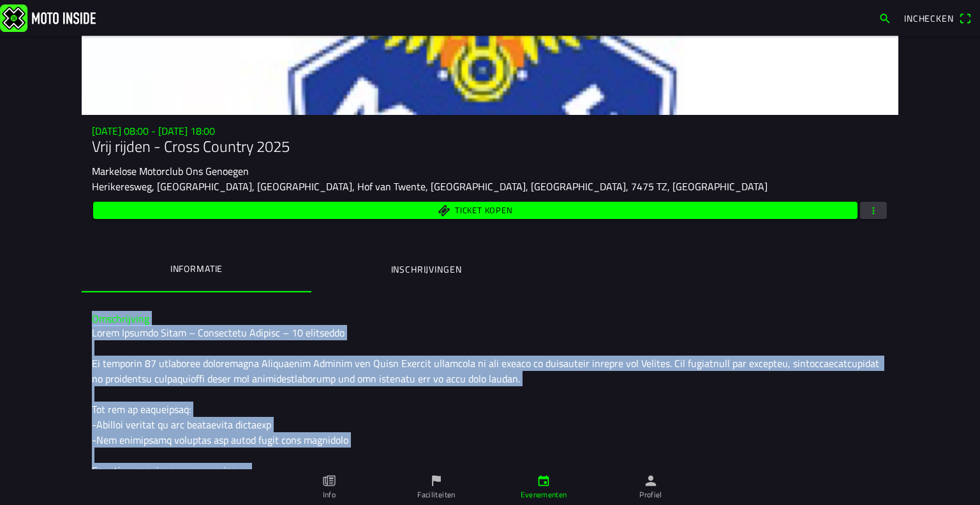  What do you see at coordinates (929, 18) in the screenshot?
I see `span: Inchecken` at bounding box center [929, 18].